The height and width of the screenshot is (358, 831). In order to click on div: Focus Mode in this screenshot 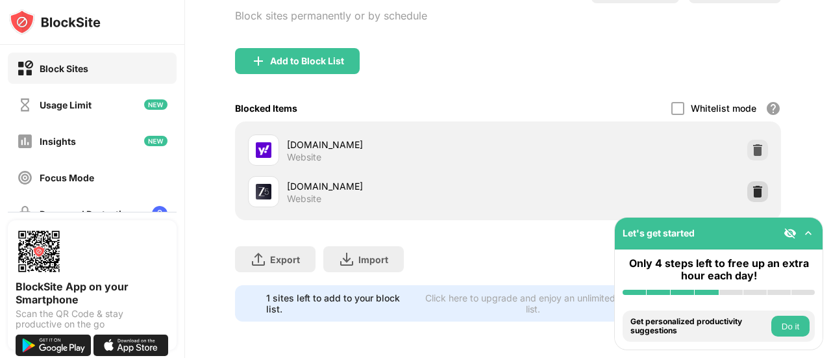, I will do `click(67, 177)`.